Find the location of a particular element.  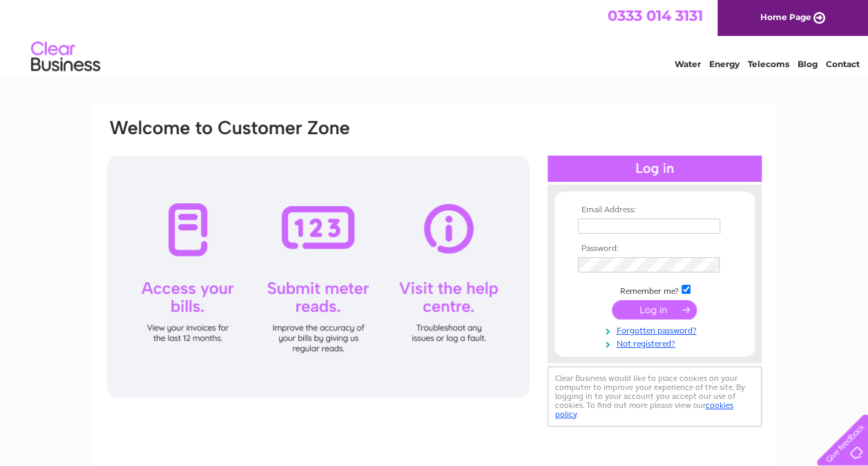

span: 0333 014 3131 is located at coordinates (656, 15).